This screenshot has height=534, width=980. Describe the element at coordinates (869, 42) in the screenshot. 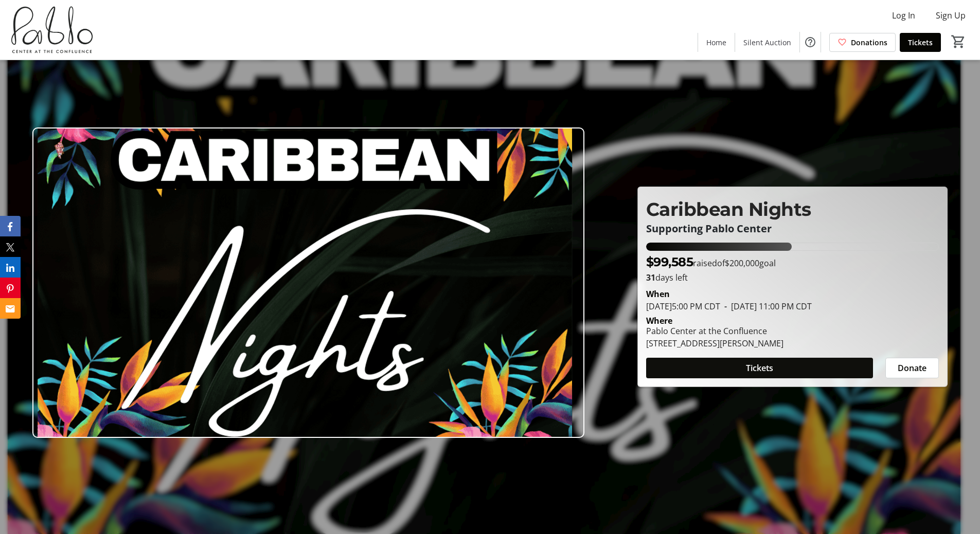

I see `span: Donations` at that location.